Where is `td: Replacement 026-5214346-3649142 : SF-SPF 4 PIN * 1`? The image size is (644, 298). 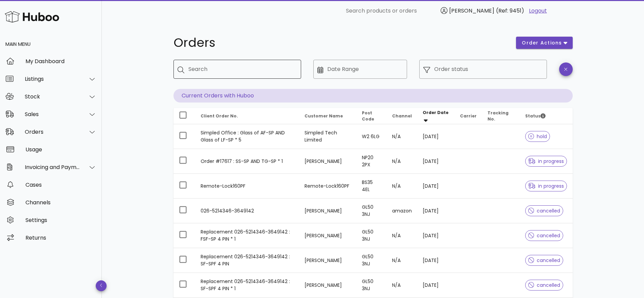
td: Replacement 026-5214346-3649142 : SF-SPF 4 PIN * 1 is located at coordinates (247, 285).